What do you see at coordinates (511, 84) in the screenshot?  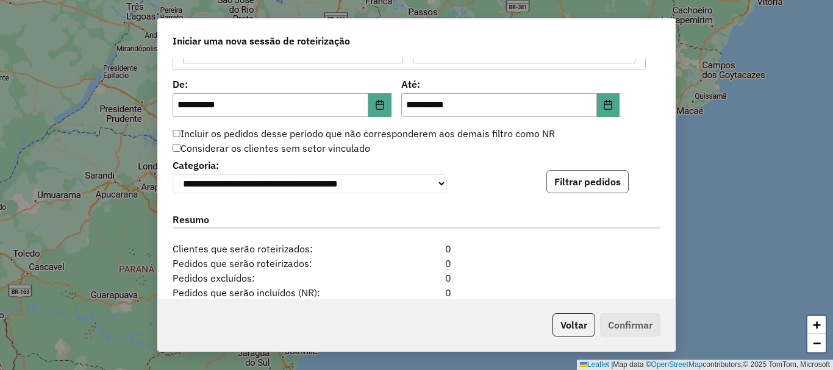 I see `label: Até:` at bounding box center [511, 84].